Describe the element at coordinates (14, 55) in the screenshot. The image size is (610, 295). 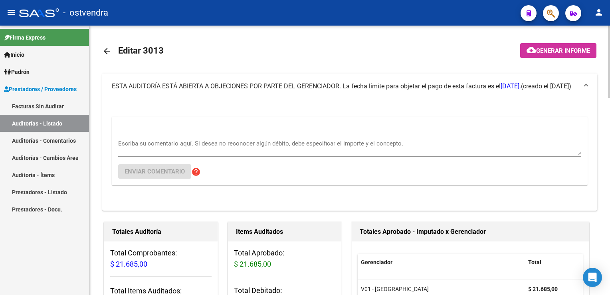
I see `span: Inicio` at that location.